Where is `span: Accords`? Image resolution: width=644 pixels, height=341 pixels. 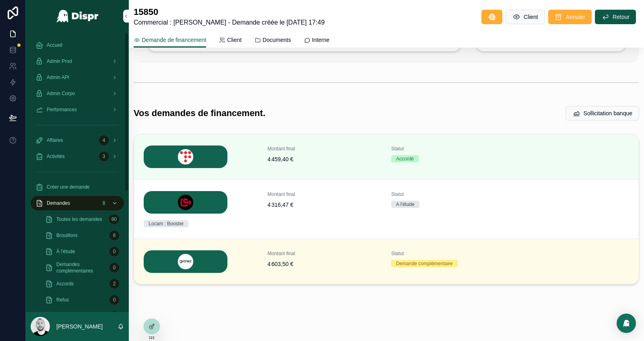
span: Accords is located at coordinates (65, 284).